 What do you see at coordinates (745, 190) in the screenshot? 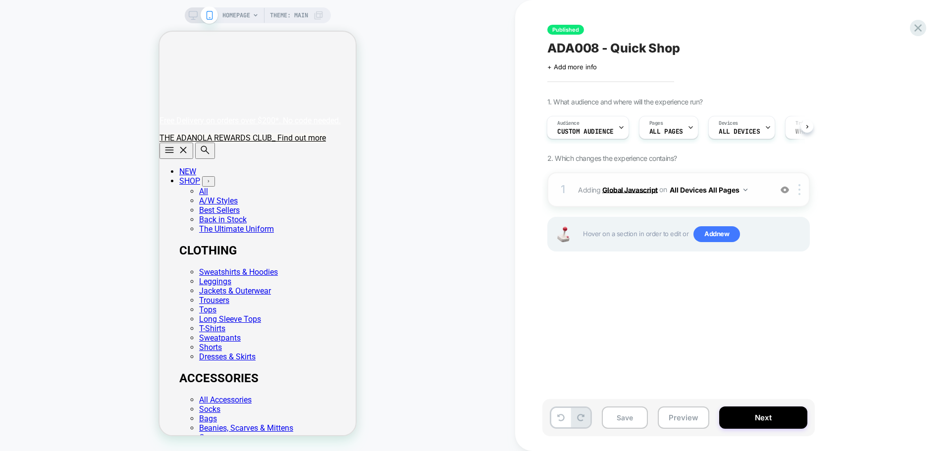
I see `img: down arrow` at bounding box center [745, 190].